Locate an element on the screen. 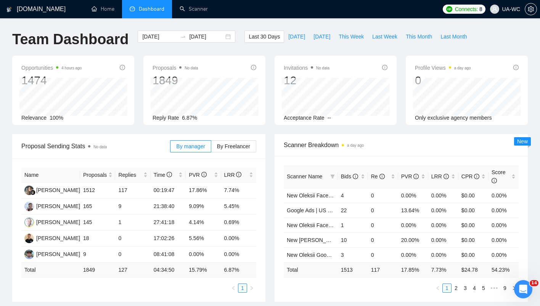  td: 7.73 % is located at coordinates (443, 270).